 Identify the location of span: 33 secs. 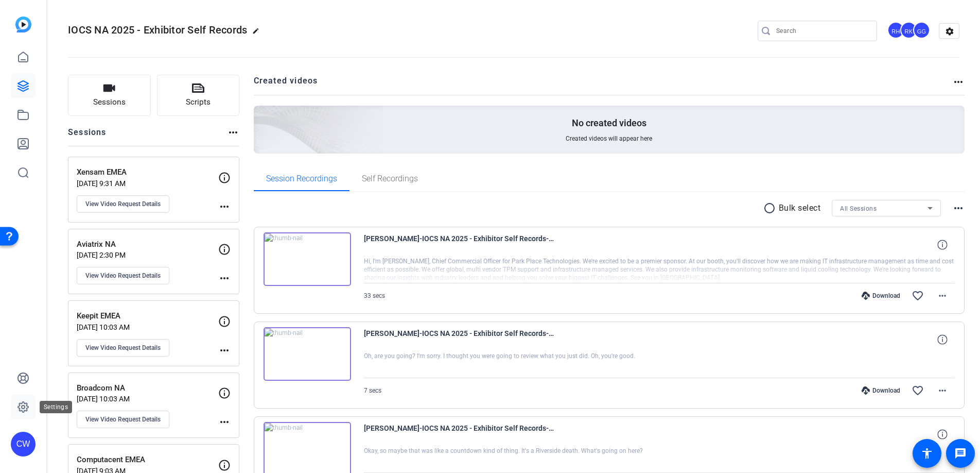
(374, 296).